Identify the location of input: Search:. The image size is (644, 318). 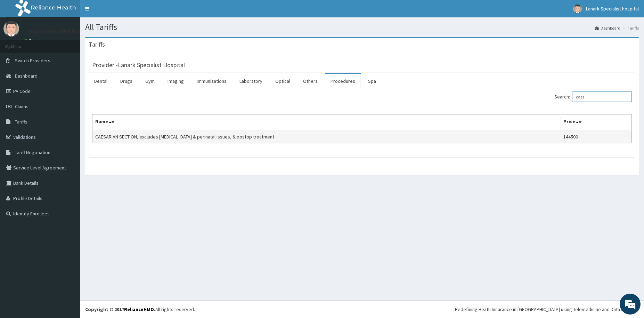
(602, 96).